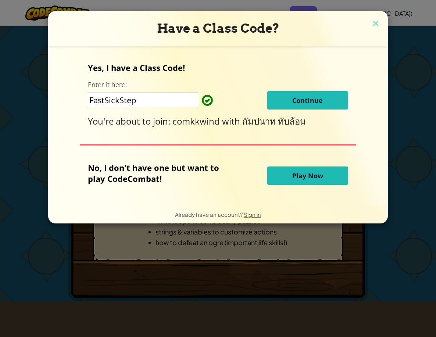 The height and width of the screenshot is (337, 436). I want to click on label: Enter it here:, so click(107, 85).